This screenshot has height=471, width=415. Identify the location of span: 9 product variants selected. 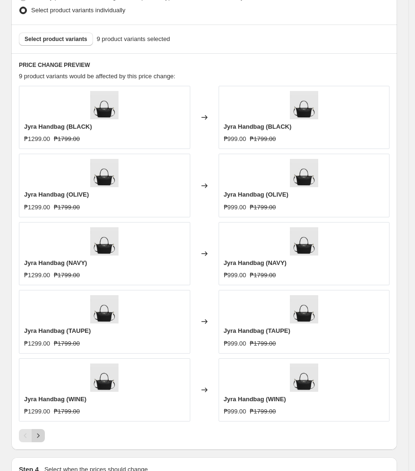
(133, 39).